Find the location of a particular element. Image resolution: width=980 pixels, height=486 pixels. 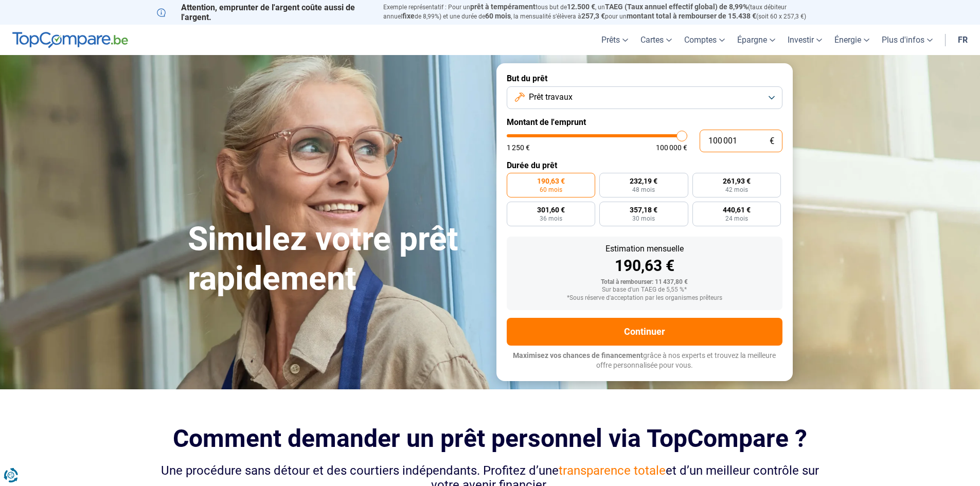

p: Attention, emprunter de l'argent coûte aussi de l'argent. is located at coordinates (264, 12).